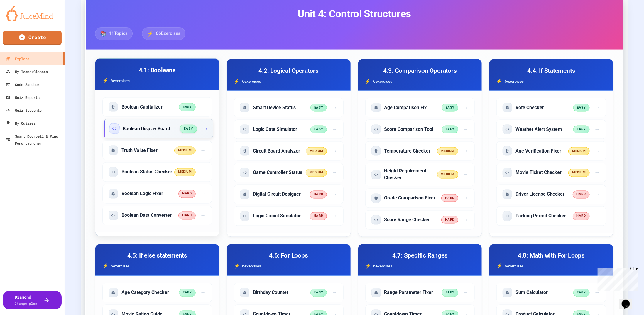 The width and height of the screenshot is (644, 315). What do you see at coordinates (420, 293) in the screenshot?
I see `div: Start exercise: Range Parameter Fixer (easy difficulty, fix problem)` at bounding box center [420, 293].